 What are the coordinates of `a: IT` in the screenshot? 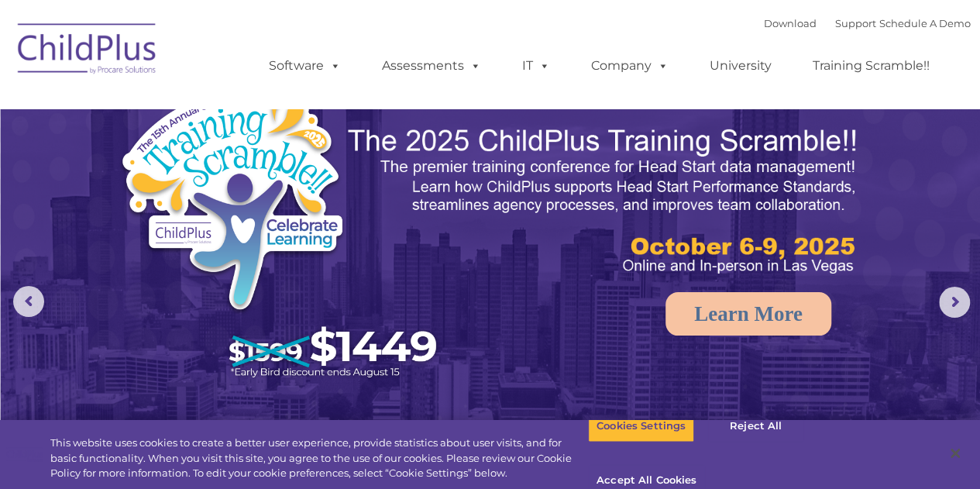 It's located at (536, 66).